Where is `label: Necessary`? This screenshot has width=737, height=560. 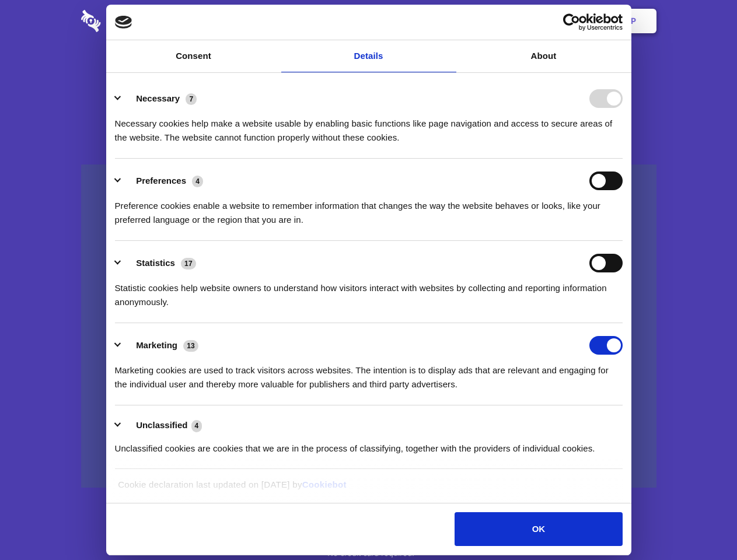
label: Necessary is located at coordinates (158, 98).